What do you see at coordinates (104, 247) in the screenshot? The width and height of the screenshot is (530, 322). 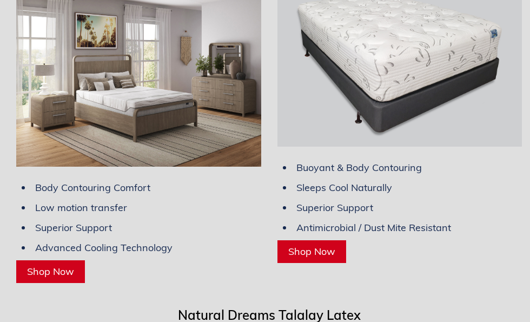 I see `span: Advanced Cooling Technology` at bounding box center [104, 247].